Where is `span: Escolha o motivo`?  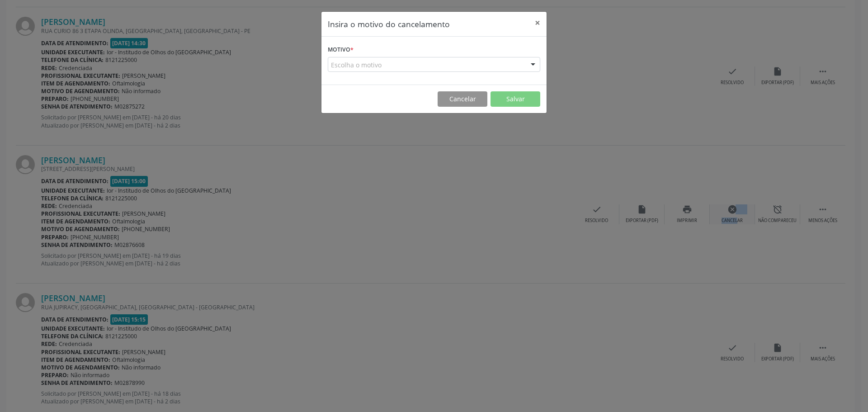
span: Escolha o motivo is located at coordinates (356, 65).